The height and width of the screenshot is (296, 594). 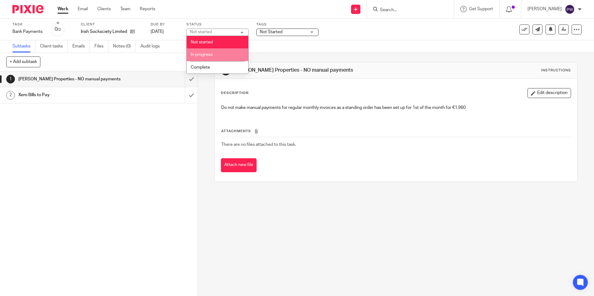 What do you see at coordinates (147, 9) in the screenshot?
I see `a: Reports` at bounding box center [147, 9].